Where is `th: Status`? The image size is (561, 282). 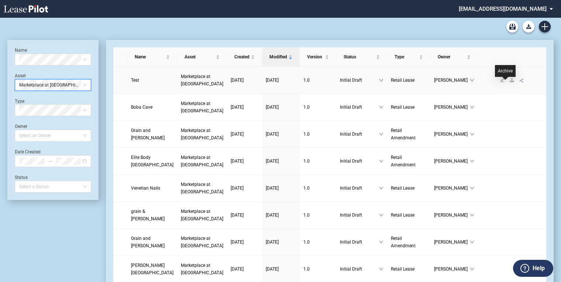
th: Status is located at coordinates (362, 57).